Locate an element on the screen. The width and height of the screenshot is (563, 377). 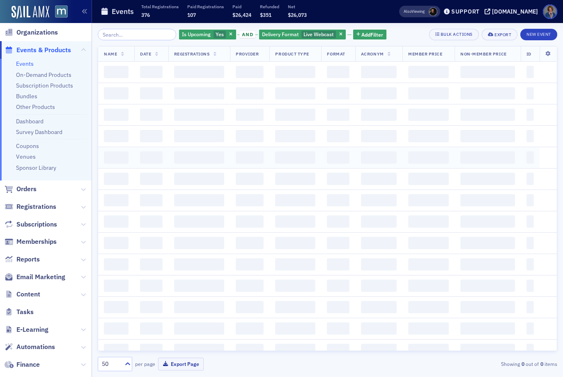
button: New Event is located at coordinates (539, 34).